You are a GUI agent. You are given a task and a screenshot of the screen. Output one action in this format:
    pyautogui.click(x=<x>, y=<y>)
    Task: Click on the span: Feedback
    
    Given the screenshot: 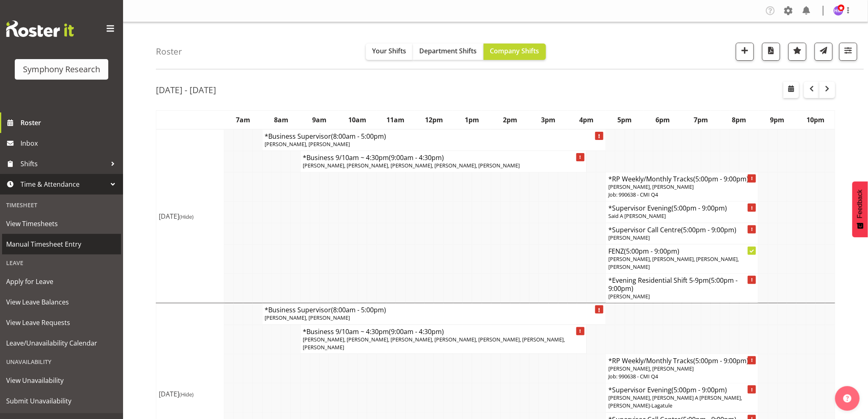 What is the action you would take?
    pyautogui.click(x=860, y=204)
    